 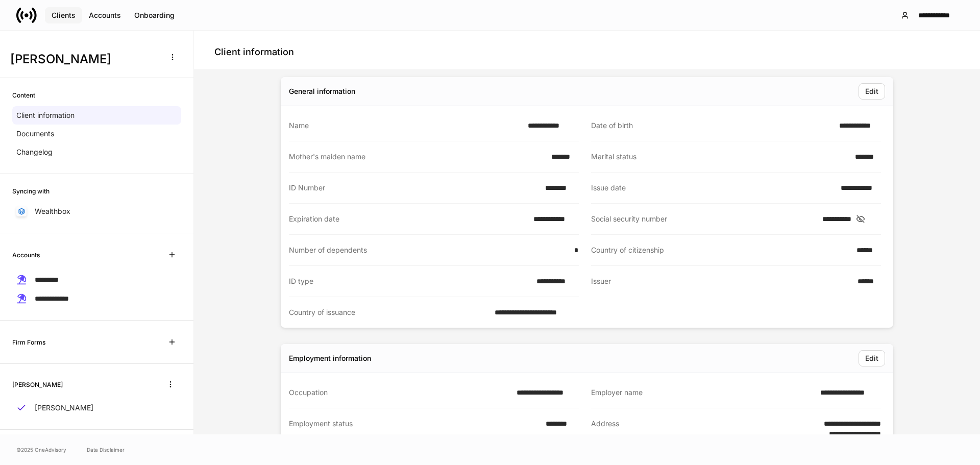 I want to click on p: Client information, so click(x=46, y=115).